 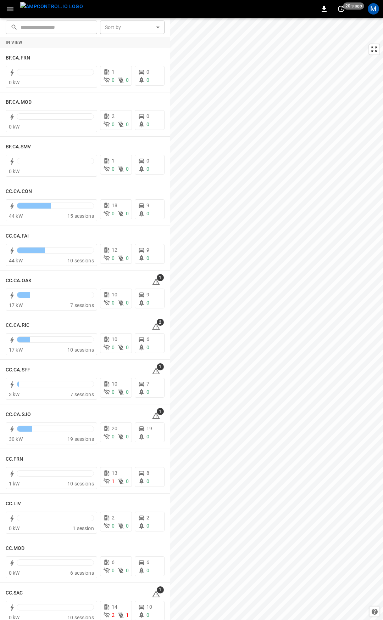 What do you see at coordinates (17, 326) in the screenshot?
I see `h6: CC.CA.RIC` at bounding box center [17, 326].